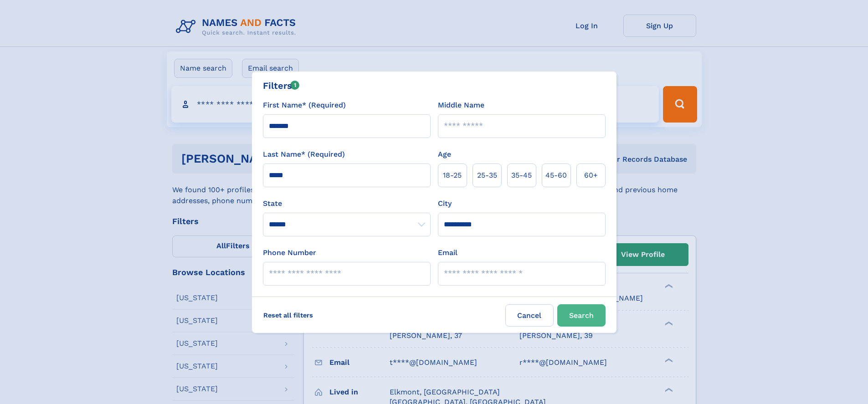 This screenshot has height=404, width=868. Describe the element at coordinates (444, 154) in the screenshot. I see `label: Age` at that location.